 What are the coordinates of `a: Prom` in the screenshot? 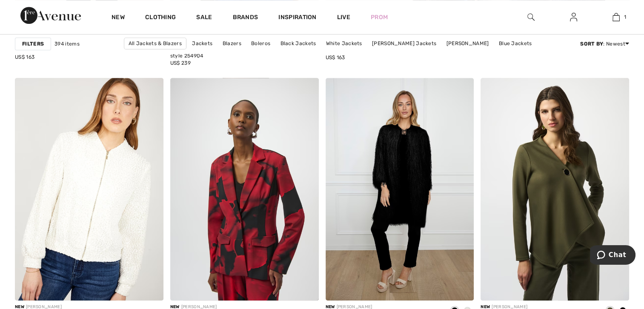 It's located at (379, 17).